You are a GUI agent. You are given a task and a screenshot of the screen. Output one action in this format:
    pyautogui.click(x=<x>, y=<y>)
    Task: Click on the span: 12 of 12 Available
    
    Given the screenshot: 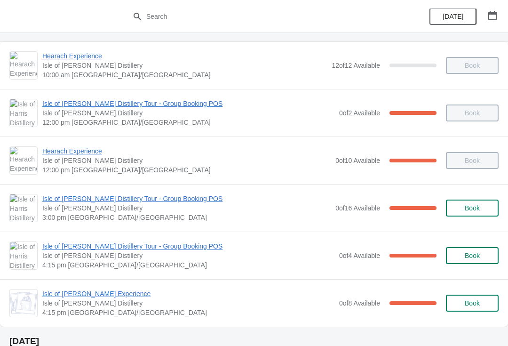 What is the action you would take?
    pyautogui.click(x=356, y=65)
    